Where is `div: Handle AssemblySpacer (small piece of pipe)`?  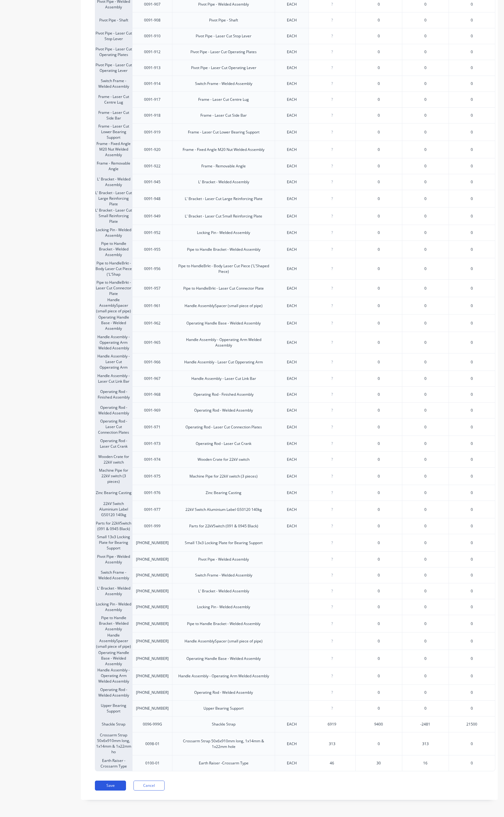
div: Handle AssemblySpacer (small piece of pipe) is located at coordinates (223, 306).